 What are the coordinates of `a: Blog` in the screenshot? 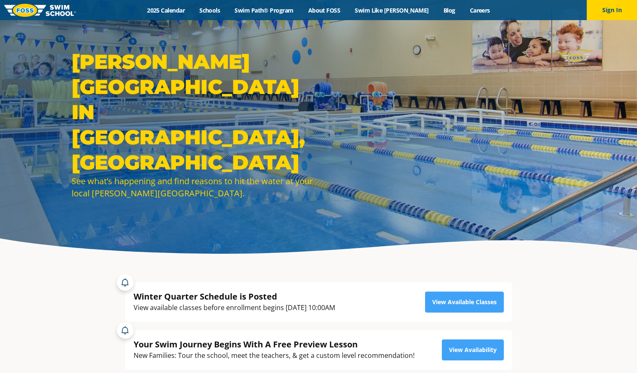 It's located at (449, 10).